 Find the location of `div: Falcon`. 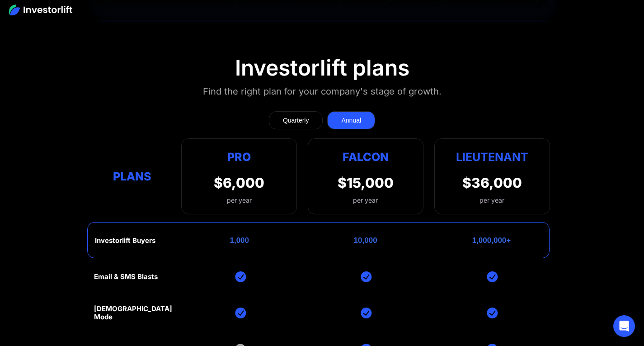

div: Falcon is located at coordinates (366, 156).